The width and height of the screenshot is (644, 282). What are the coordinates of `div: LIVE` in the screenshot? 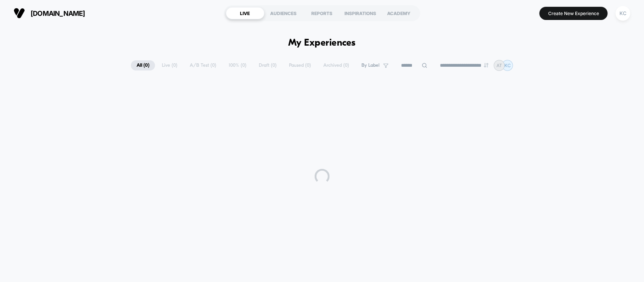 It's located at (245, 13).